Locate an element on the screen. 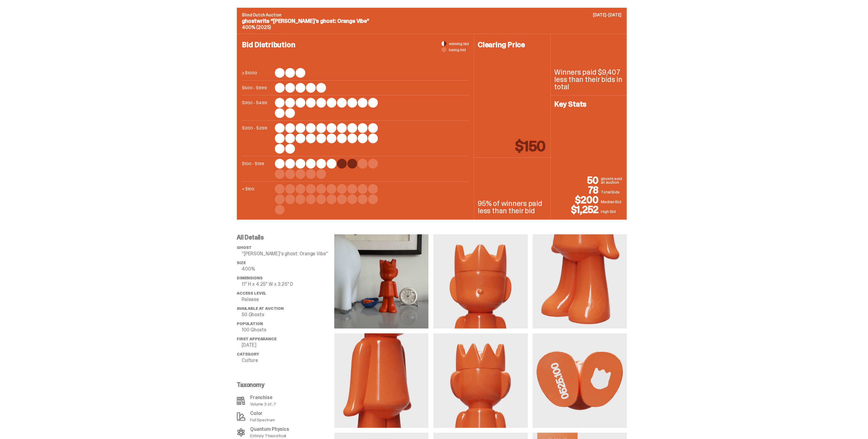  p: 78 is located at coordinates (578, 190).